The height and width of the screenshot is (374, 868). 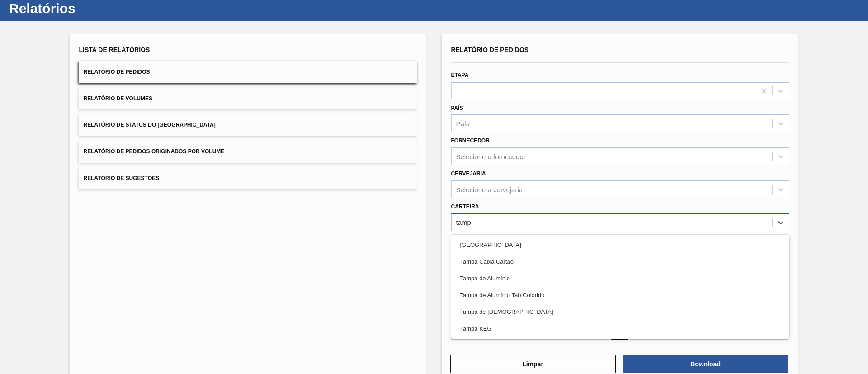 What do you see at coordinates (465, 207) in the screenshot?
I see `label: Carteira` at bounding box center [465, 207].